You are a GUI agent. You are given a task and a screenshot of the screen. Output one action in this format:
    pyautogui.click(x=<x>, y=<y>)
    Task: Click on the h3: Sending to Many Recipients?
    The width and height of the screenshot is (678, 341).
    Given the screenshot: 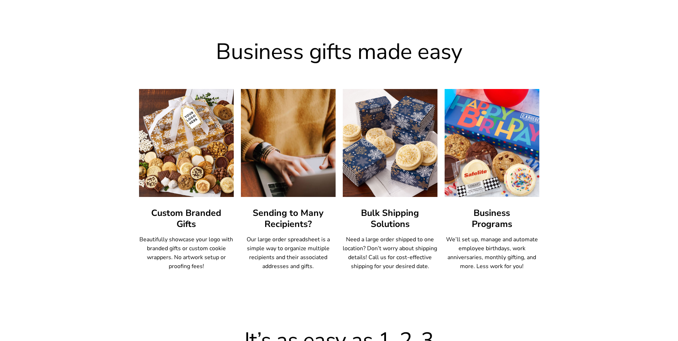 What is the action you would take?
    pyautogui.click(x=288, y=219)
    